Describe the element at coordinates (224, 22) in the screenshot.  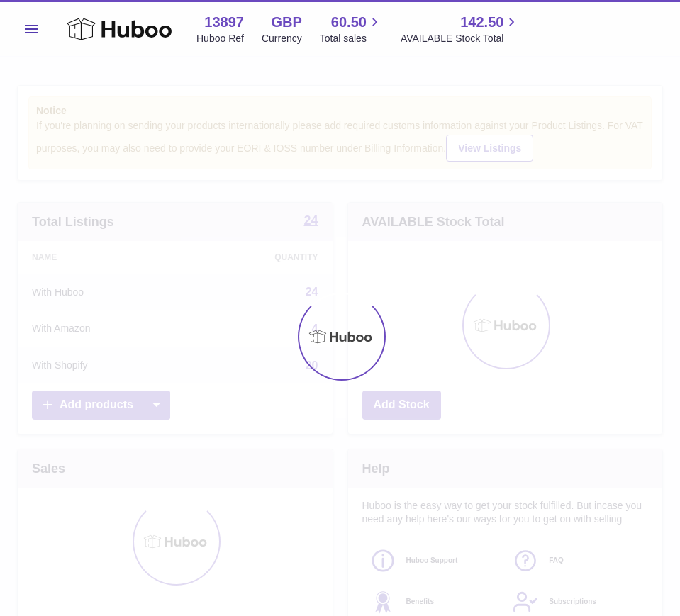
I see `strong: 13897` at that location.